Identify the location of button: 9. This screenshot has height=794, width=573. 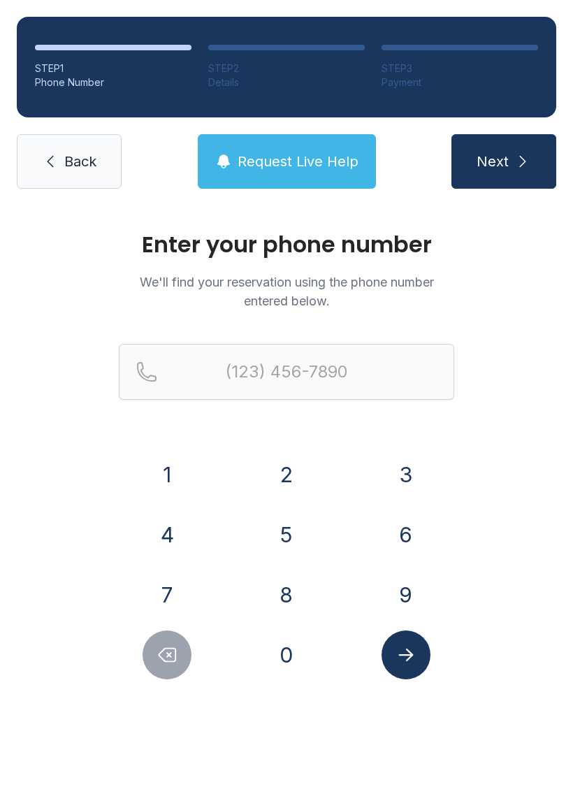
(406, 595).